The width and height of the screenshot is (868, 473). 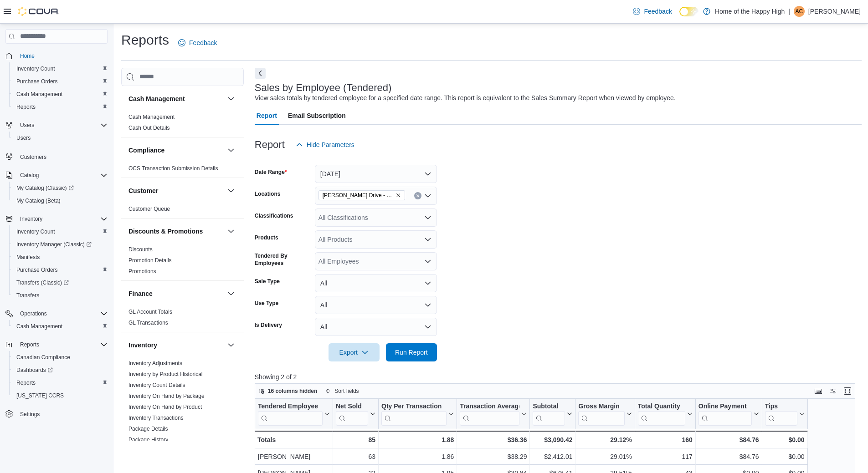 What do you see at coordinates (355, 457) in the screenshot?
I see `div: 63` at bounding box center [355, 457].